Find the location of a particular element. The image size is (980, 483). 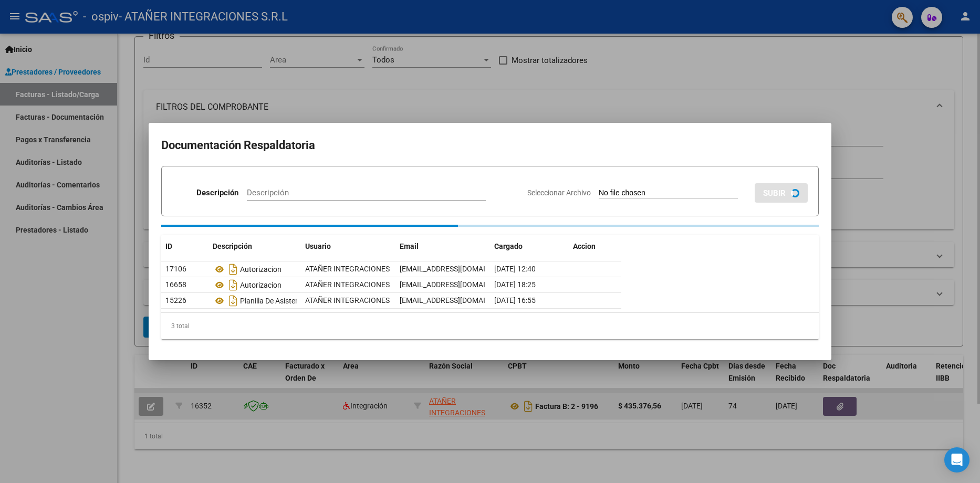

span: Seleccionar Archivo is located at coordinates (559, 192).